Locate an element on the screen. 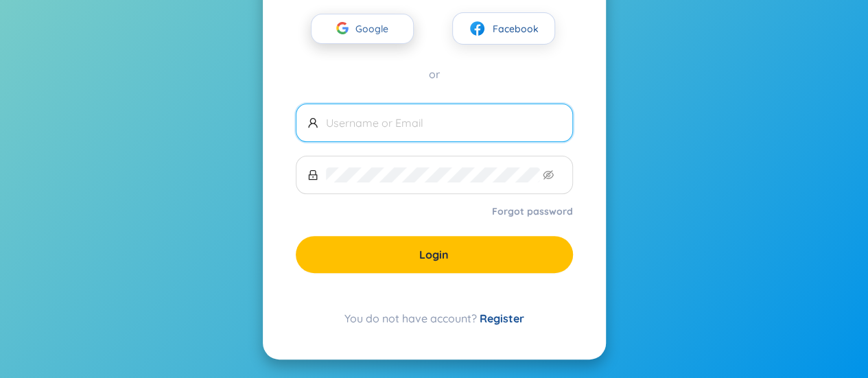 The width and height of the screenshot is (868, 378). span: Login is located at coordinates (434, 255).